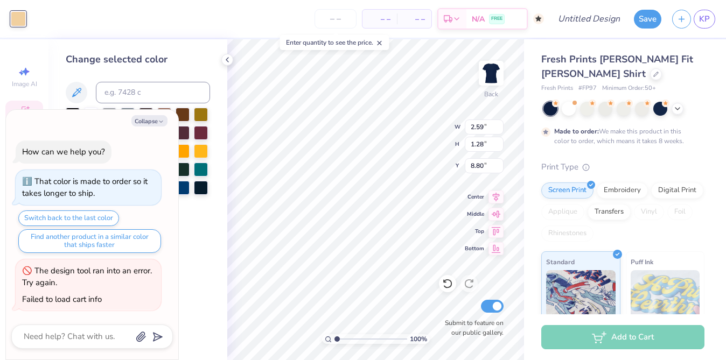 The image size is (726, 360). Describe the element at coordinates (149, 121) in the screenshot. I see `button: Collapse` at that location.